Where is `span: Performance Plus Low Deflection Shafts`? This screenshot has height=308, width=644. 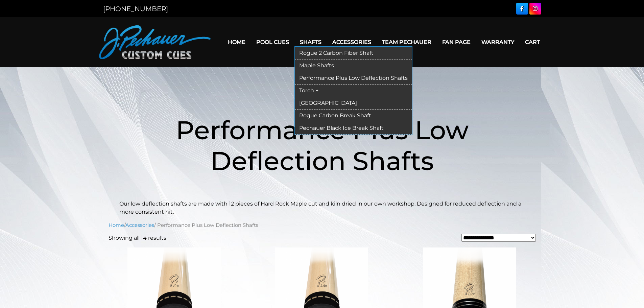 span: Performance Plus Low Deflection Shafts is located at coordinates (322, 145).